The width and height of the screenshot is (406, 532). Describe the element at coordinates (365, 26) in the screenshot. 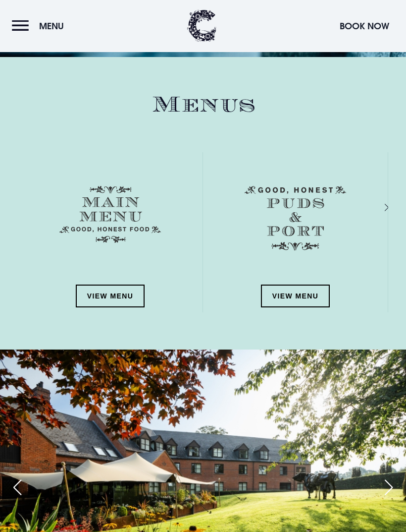

I see `button: Book Now` at that location.